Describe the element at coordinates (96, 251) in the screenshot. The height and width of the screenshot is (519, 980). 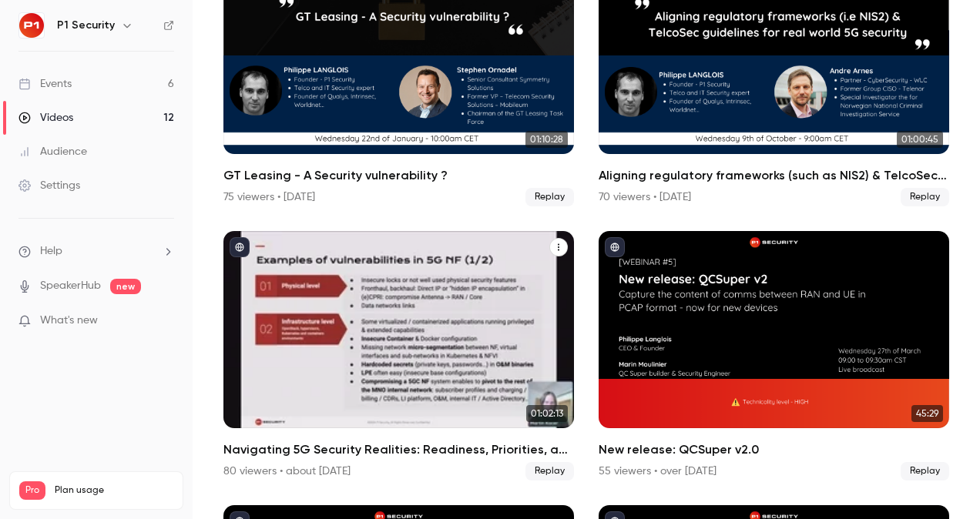
I see `li: help-dropdown-opener` at that location.